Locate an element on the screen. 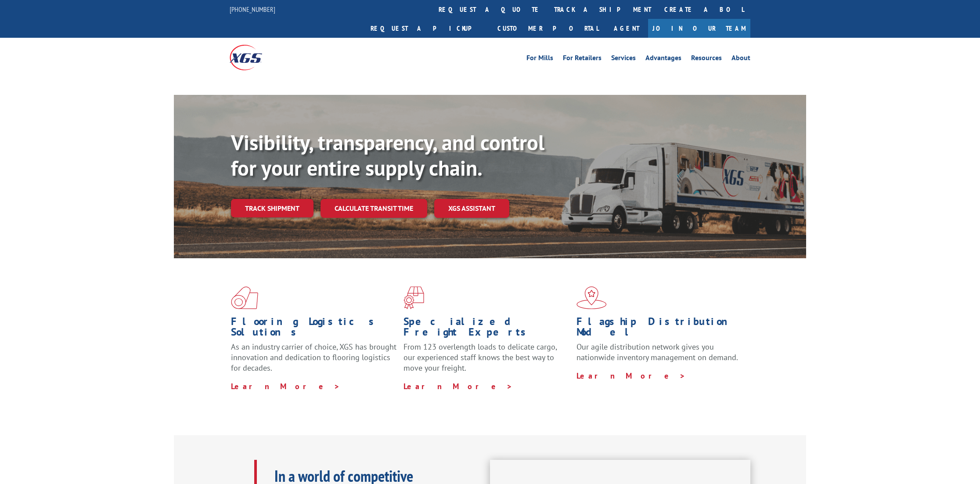  span: As an industry carrier of choice, XGS has brought innovation and dedication to flooring logistics... is located at coordinates (313, 357).